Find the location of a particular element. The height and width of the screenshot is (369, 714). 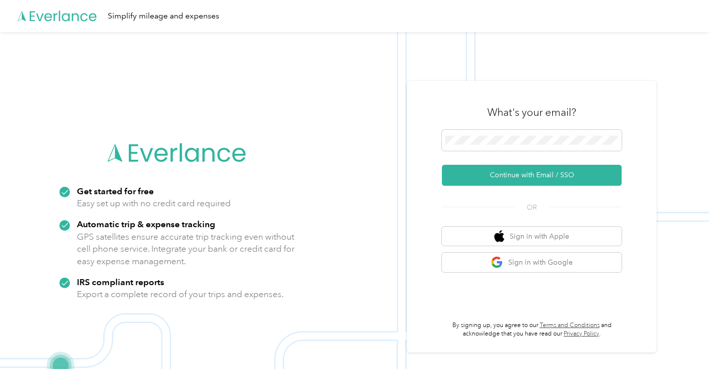

img: google logo is located at coordinates (497, 262).